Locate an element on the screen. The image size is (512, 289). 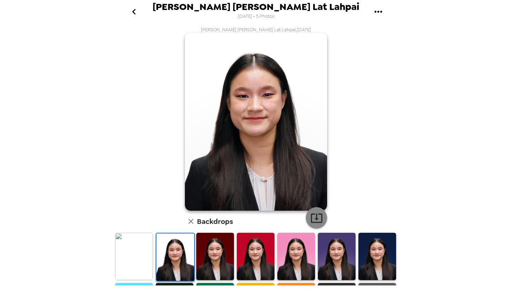
h6: Backdrops is located at coordinates (215, 221).